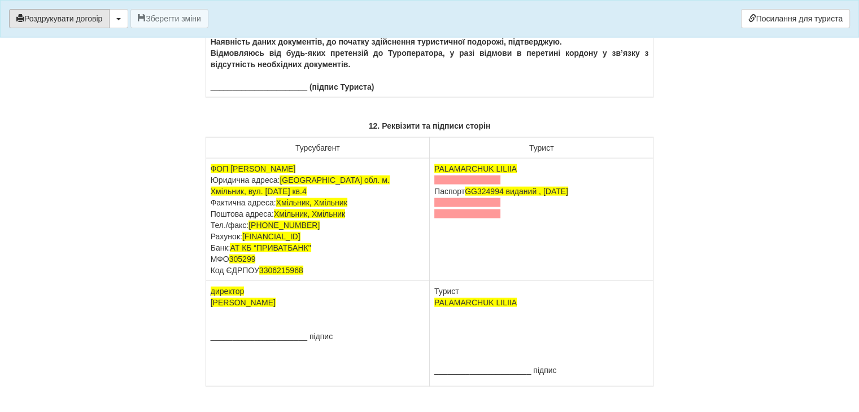 The height and width of the screenshot is (412, 859). What do you see at coordinates (430, 126) in the screenshot?
I see `p: 12. Реквізити та підписи сторін` at bounding box center [430, 126].